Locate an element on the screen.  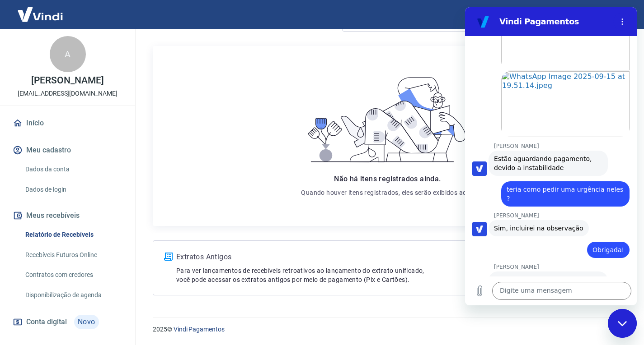
span: Sim, incluirei na observação is located at coordinates (74, 221).